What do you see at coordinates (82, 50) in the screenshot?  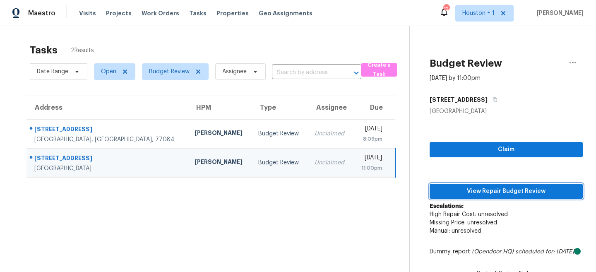 I see `span: 2 Results` at bounding box center [82, 50].